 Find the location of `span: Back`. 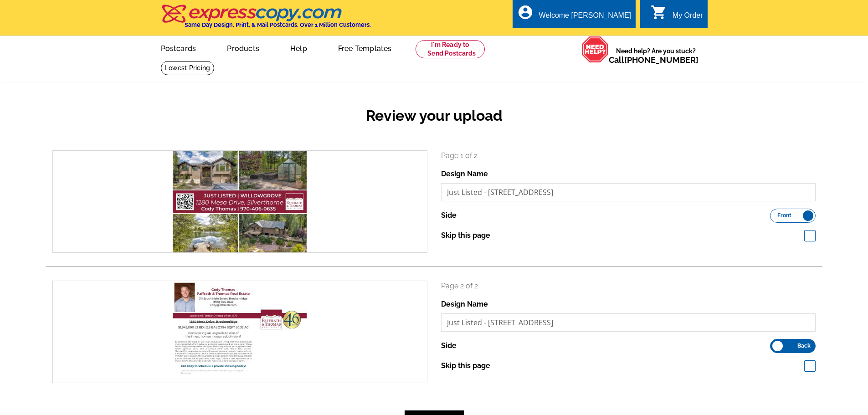

span: Back is located at coordinates (804, 346).